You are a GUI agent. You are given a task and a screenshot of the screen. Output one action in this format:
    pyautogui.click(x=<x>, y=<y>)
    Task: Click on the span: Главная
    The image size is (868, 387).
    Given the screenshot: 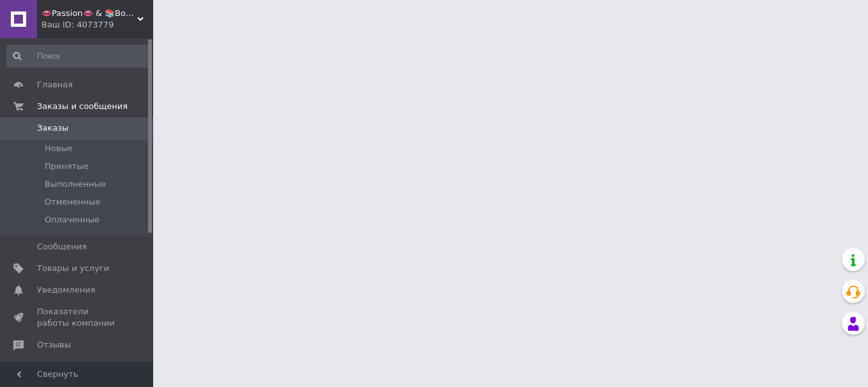 What is the action you would take?
    pyautogui.click(x=55, y=85)
    